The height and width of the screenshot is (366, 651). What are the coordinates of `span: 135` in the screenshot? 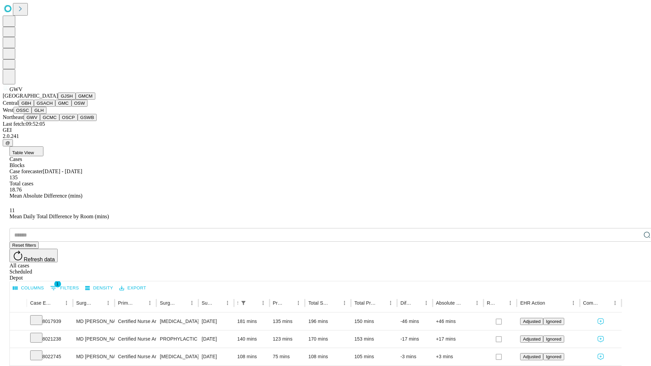 It's located at (14, 177).